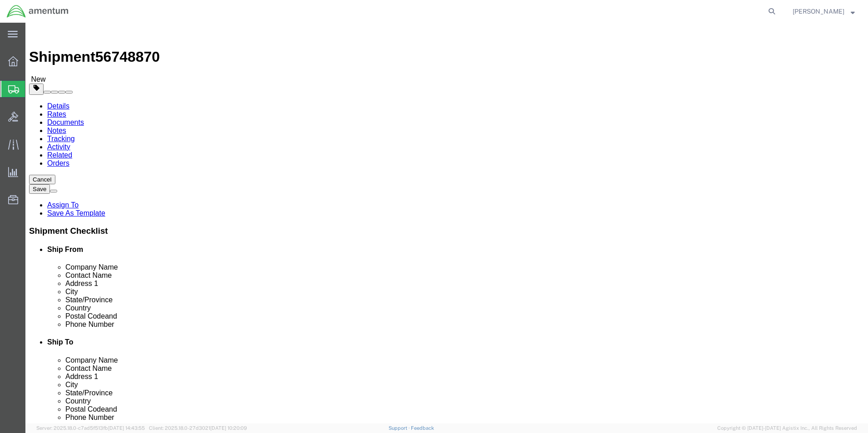  Describe the element at coordinates (90, 428) in the screenshot. I see `span: Server: 2025.18.0-c7ad5f513fb` at that location.